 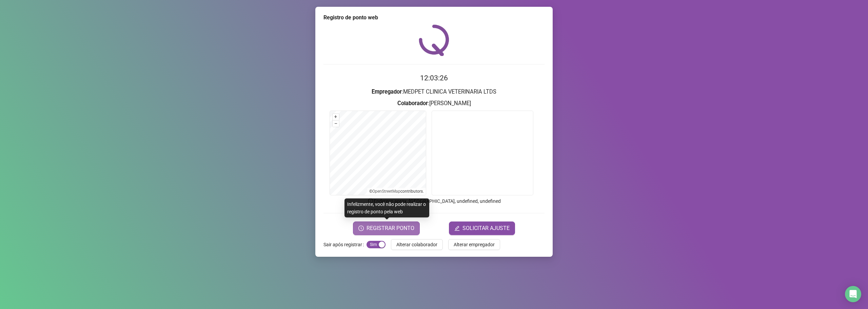 I want to click on div: Open Intercom Messenger, so click(x=853, y=294).